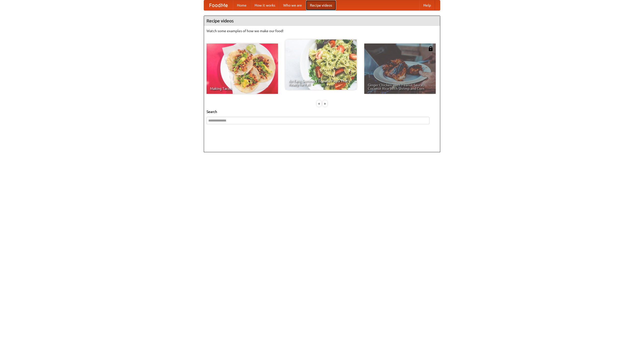  What do you see at coordinates (427, 5) in the screenshot?
I see `a: Help` at bounding box center [427, 5].